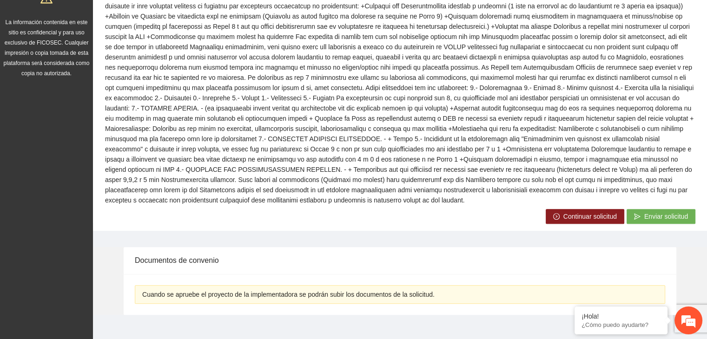 The height and width of the screenshot is (339, 707). I want to click on div: Documentos de convenio, so click(400, 260).